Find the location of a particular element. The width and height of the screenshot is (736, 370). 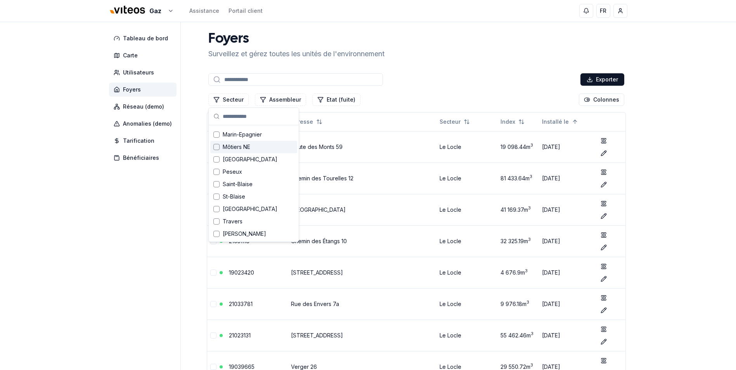

div: Exporter is located at coordinates (602, 80).